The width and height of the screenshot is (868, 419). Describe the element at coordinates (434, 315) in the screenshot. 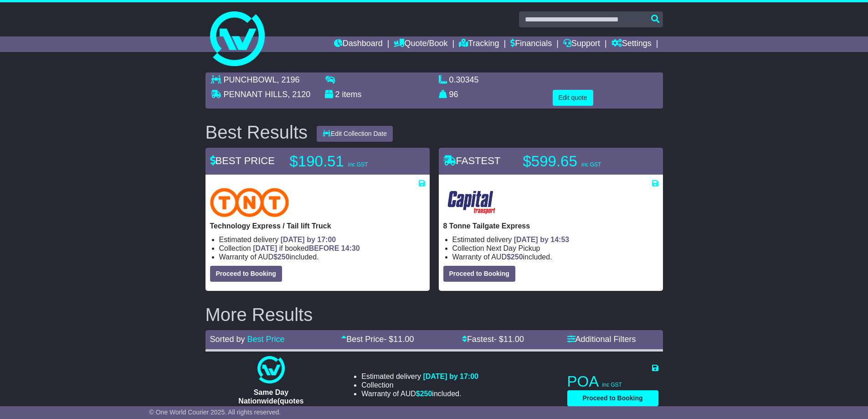

I see `h2: More Results` at that location.